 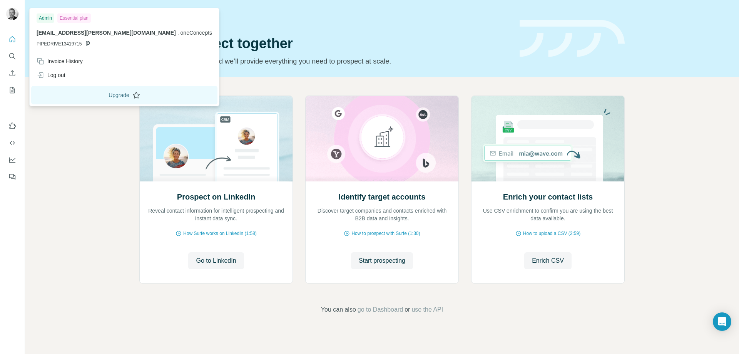 What do you see at coordinates (12, 177) in the screenshot?
I see `button: Feedback` at bounding box center [12, 177].